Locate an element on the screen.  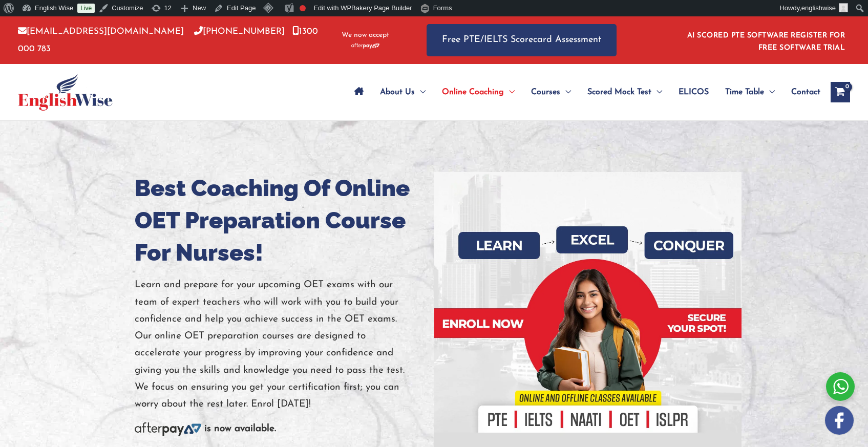
aside: Header Widget 1 is located at coordinates (766, 40).